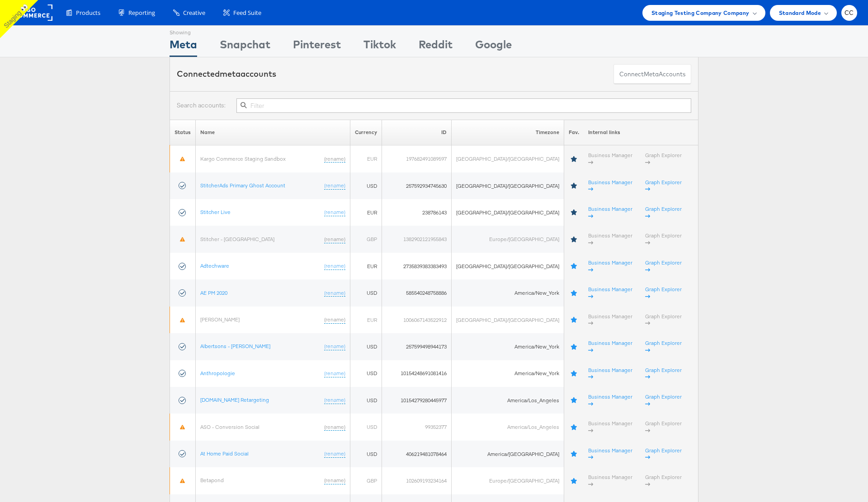  I want to click on td: 585540248758886, so click(417, 293).